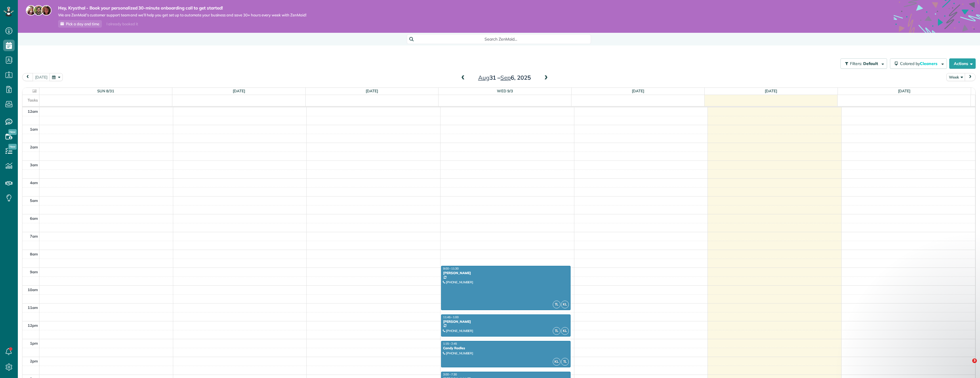 This screenshot has height=378, width=980. What do you see at coordinates (929, 64) in the screenshot?
I see `span: Cleaners` at bounding box center [929, 64].